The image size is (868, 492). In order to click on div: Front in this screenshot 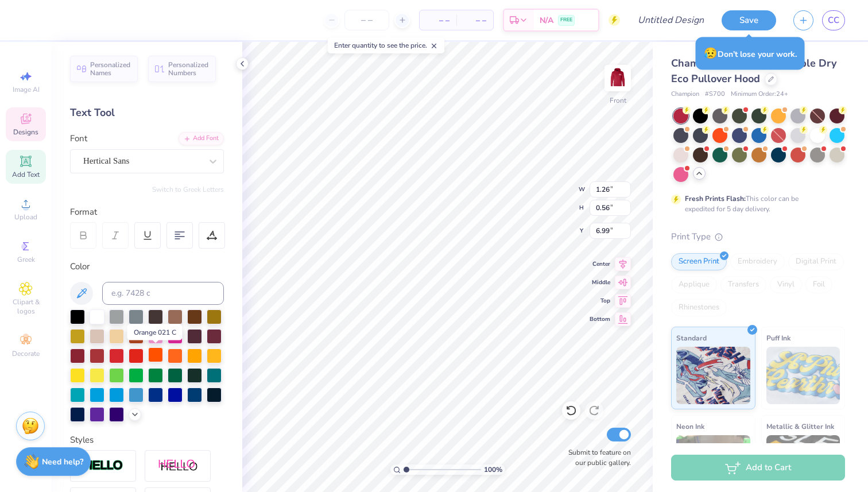, I will do `click(618, 101)`.